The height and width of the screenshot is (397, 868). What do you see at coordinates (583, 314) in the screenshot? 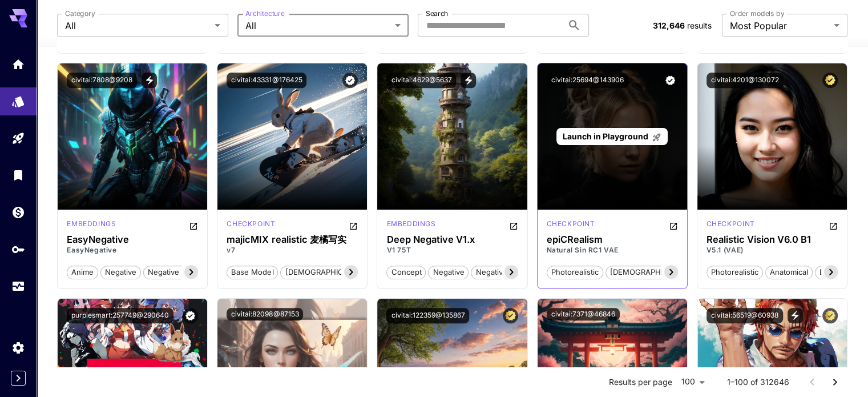
I see `button: civitai:7371@46846` at bounding box center [583, 314].